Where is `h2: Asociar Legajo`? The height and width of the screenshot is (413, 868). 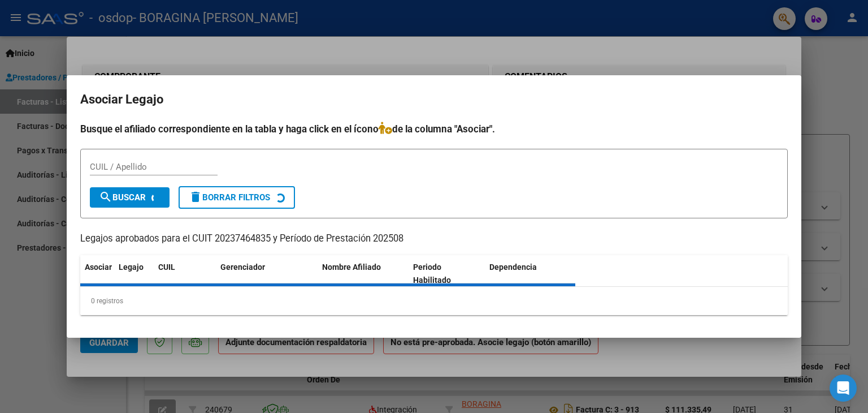 h2: Asociar Legajo is located at coordinates (434, 99).